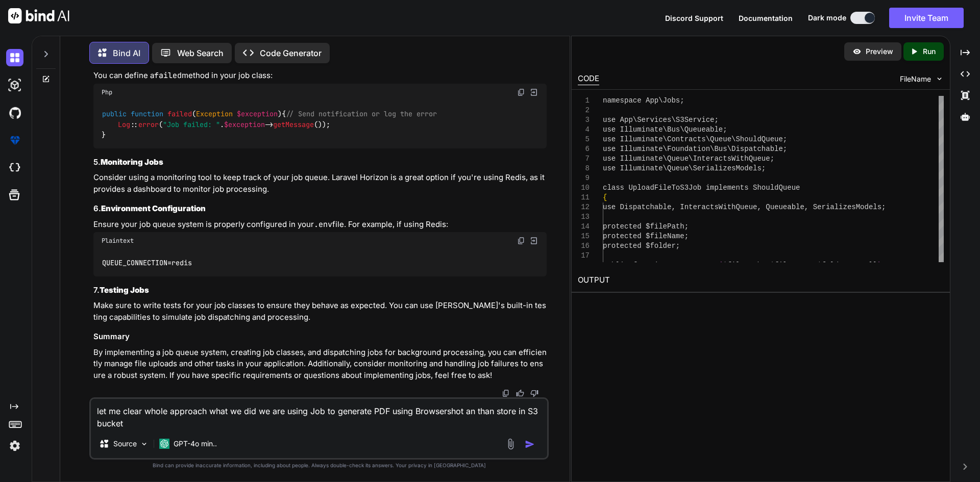 The height and width of the screenshot is (482, 980). I want to click on img: Bind AI, so click(39, 16).